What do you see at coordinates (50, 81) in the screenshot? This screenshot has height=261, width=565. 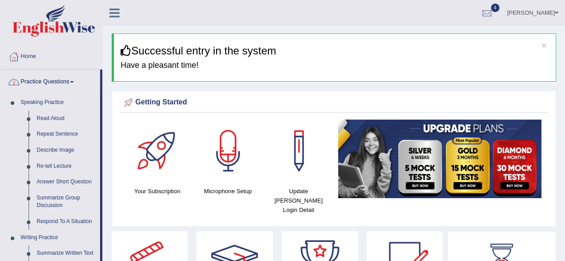 I see `a: Practice Questions` at bounding box center [50, 81].